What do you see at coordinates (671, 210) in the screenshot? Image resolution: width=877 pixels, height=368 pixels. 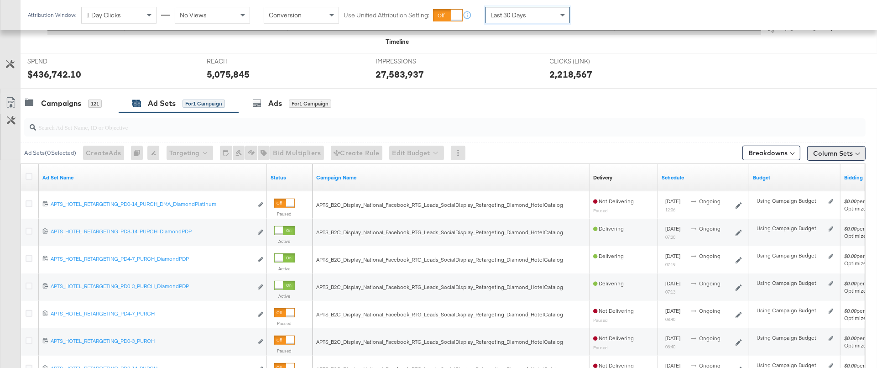 I see `sub: 12:06` at bounding box center [671, 210].